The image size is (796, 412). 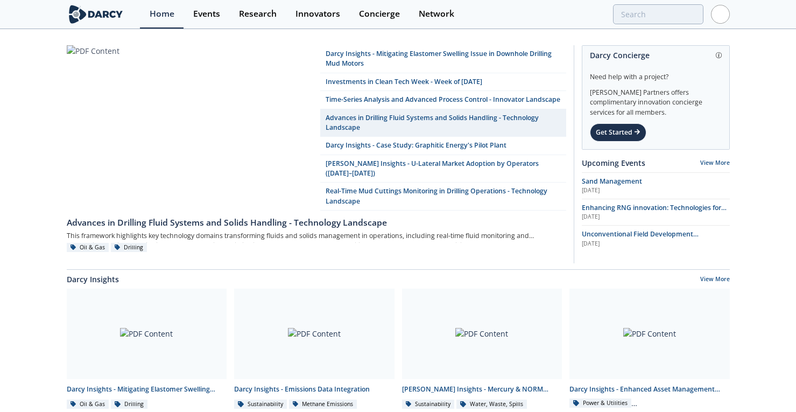 What do you see at coordinates (600, 403) in the screenshot?
I see `div: Power & Utilities` at bounding box center [600, 403].